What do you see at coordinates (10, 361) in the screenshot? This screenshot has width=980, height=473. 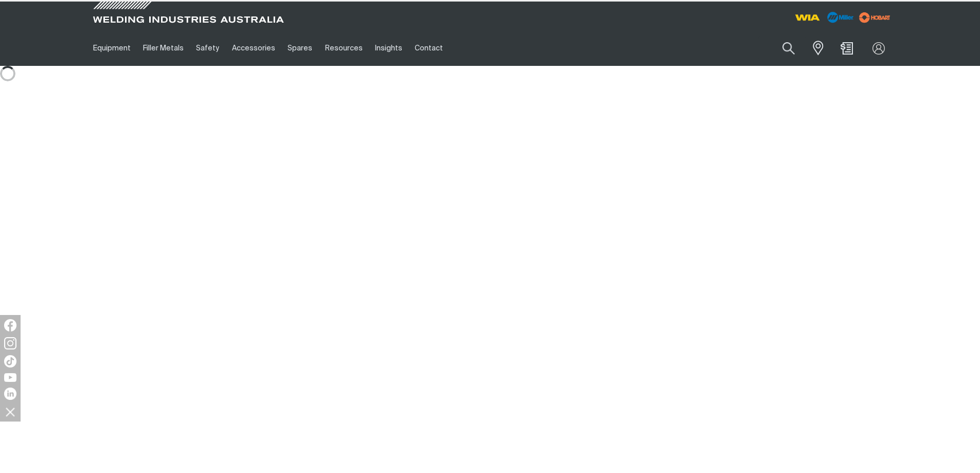 I see `img: TikTok` at bounding box center [10, 361].